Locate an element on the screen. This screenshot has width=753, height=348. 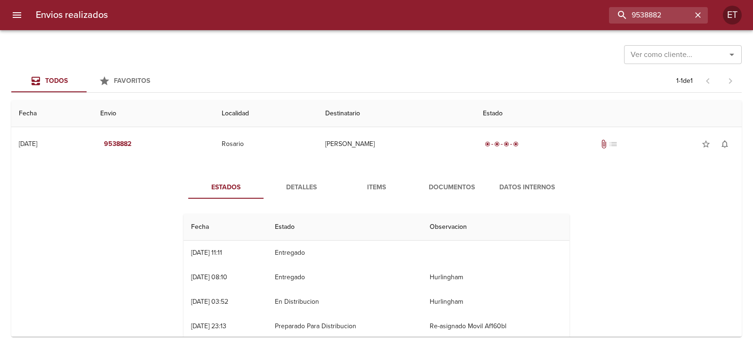
span: notifications_none is located at coordinates (725, 144).